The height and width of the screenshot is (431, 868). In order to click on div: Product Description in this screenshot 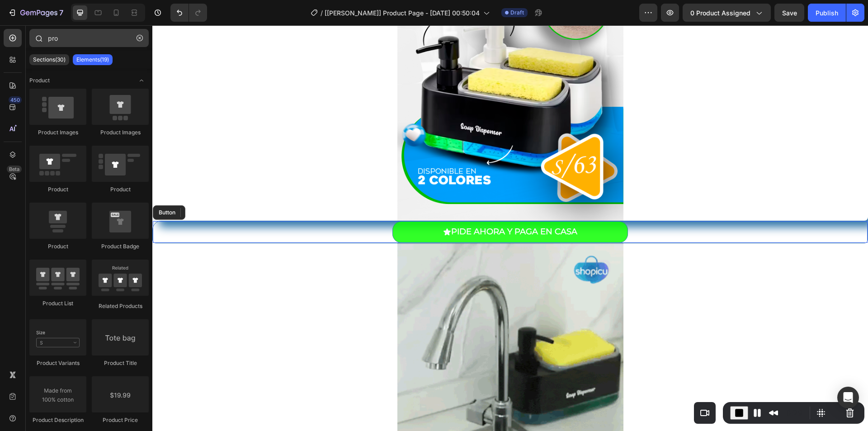, I will do `click(58, 420)`.